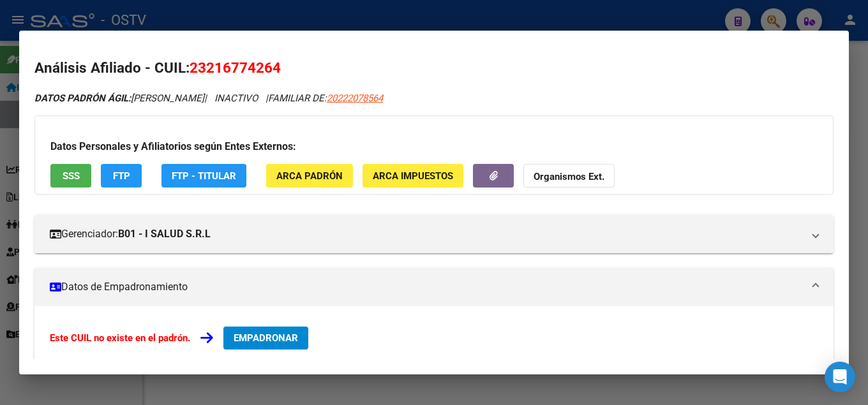  Describe the element at coordinates (413, 176) in the screenshot. I see `span: ARCA Impuestos` at that location.